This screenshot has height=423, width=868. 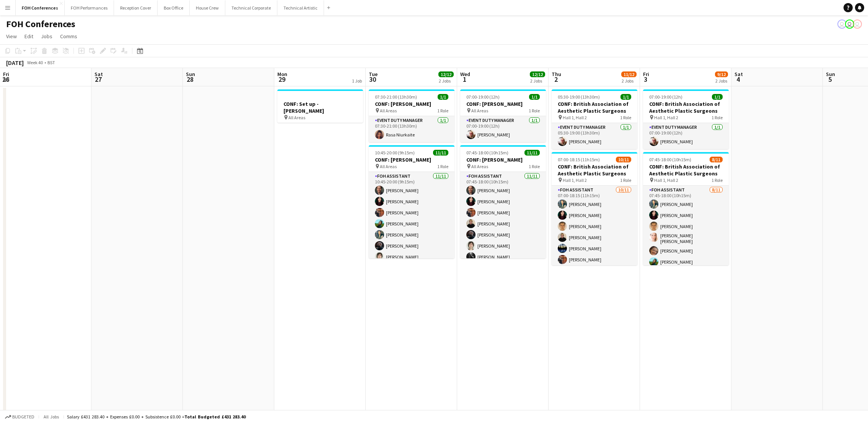 I want to click on button: Reception Cover, so click(x=136, y=8).